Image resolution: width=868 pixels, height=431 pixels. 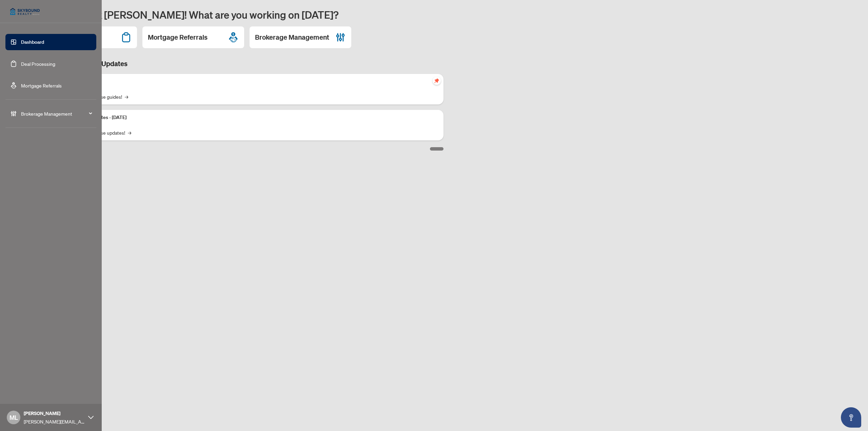 I want to click on a: Mortgage Referrals, so click(x=41, y=85).